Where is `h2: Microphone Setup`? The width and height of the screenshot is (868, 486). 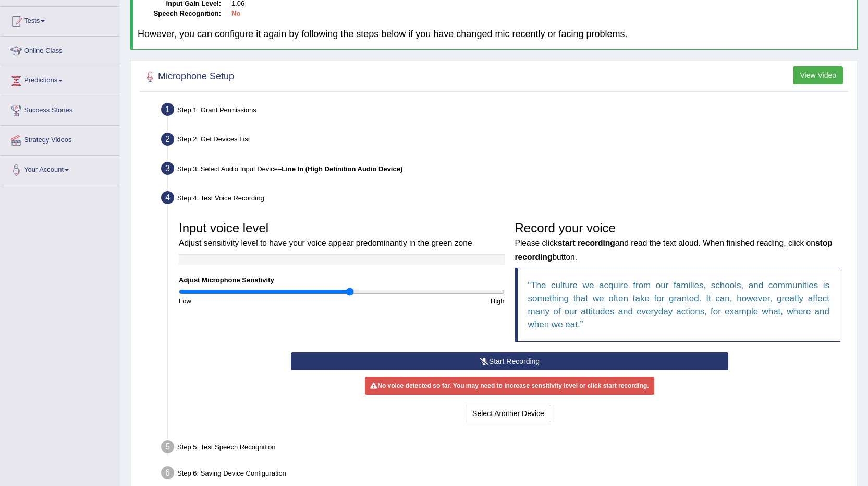 h2: Microphone Setup is located at coordinates (188, 77).